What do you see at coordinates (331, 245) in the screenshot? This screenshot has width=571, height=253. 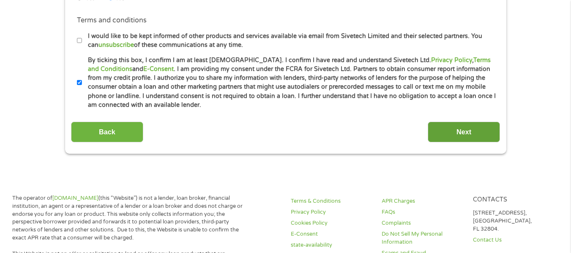 I see `a: state-availability` at bounding box center [331, 245].